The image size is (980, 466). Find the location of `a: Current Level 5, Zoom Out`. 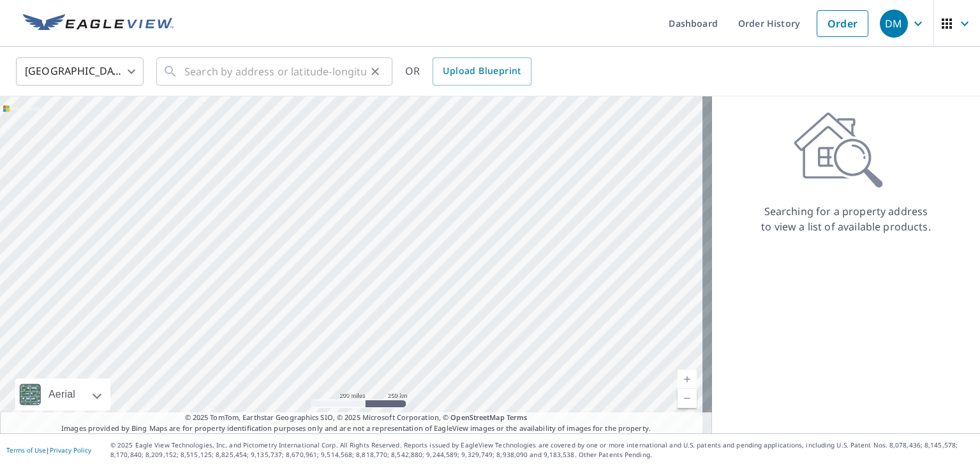

a: Current Level 5, Zoom Out is located at coordinates (687, 398).